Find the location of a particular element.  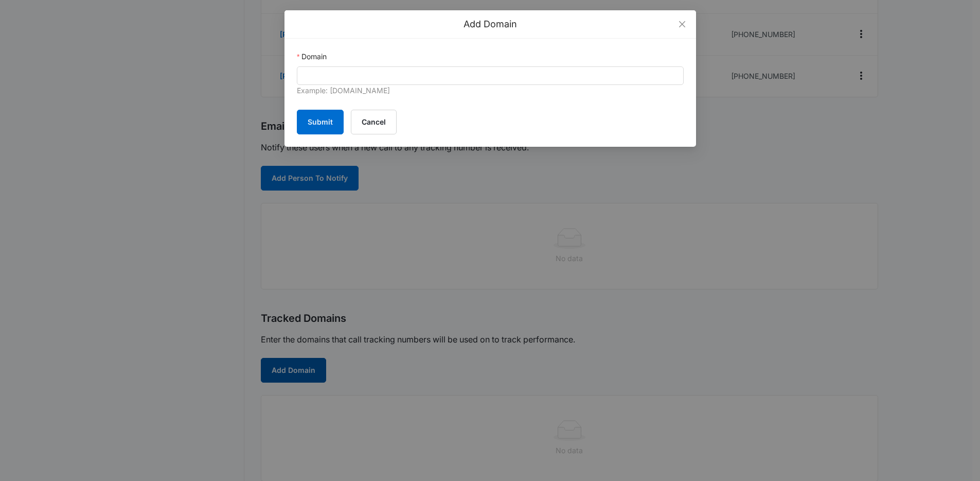

label: Domain is located at coordinates (311, 57).